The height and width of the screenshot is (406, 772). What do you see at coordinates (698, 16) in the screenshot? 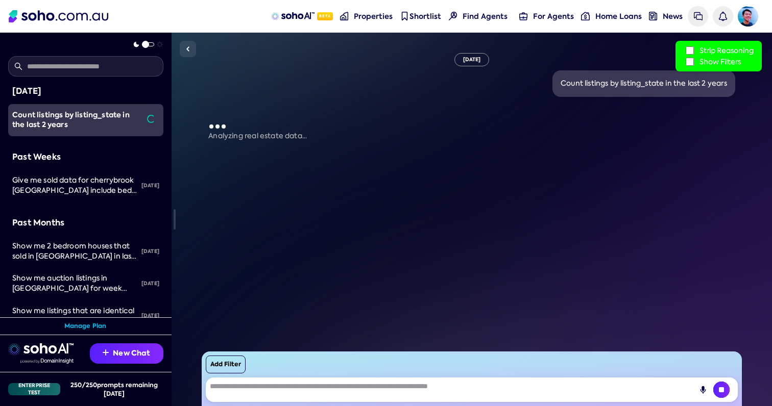
I see `img: messages icon` at bounding box center [698, 16].